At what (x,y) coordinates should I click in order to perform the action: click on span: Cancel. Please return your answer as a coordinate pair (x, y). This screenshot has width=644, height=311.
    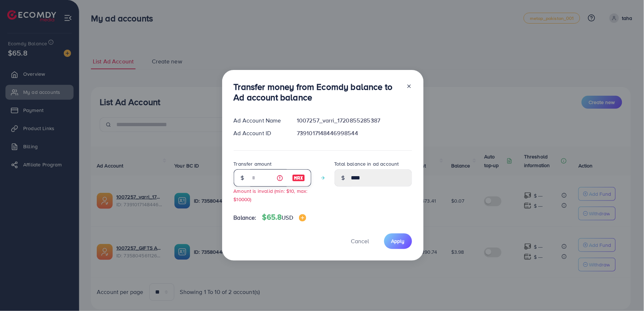
    Looking at the image, I should click on (361, 242).